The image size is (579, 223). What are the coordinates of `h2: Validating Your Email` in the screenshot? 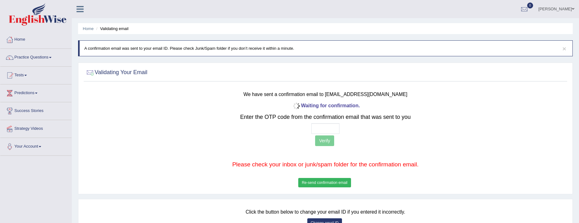 It's located at (116, 72).